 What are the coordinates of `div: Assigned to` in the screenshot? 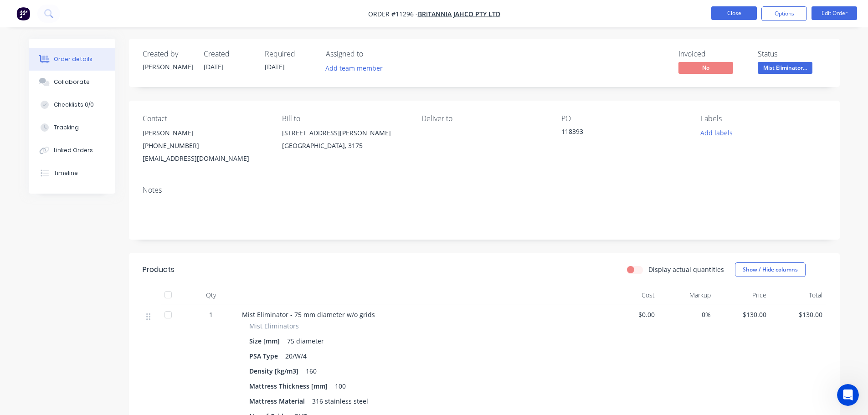 It's located at (371, 54).